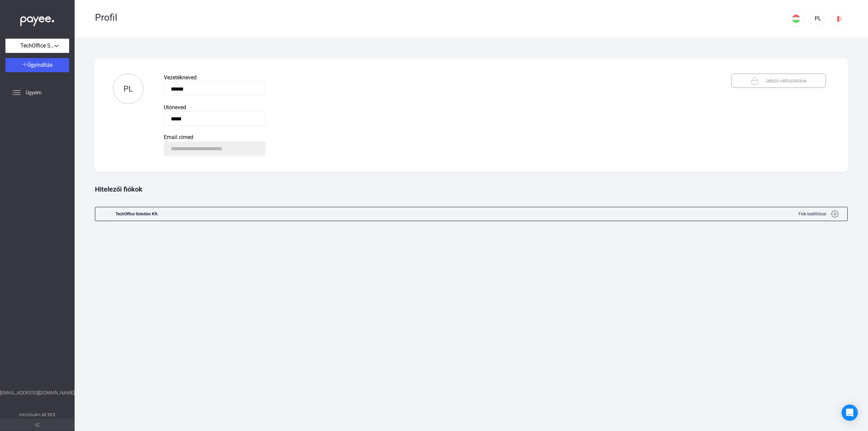  Describe the element at coordinates (37, 19) in the screenshot. I see `img: white-payee-white-dot.svg` at that location.